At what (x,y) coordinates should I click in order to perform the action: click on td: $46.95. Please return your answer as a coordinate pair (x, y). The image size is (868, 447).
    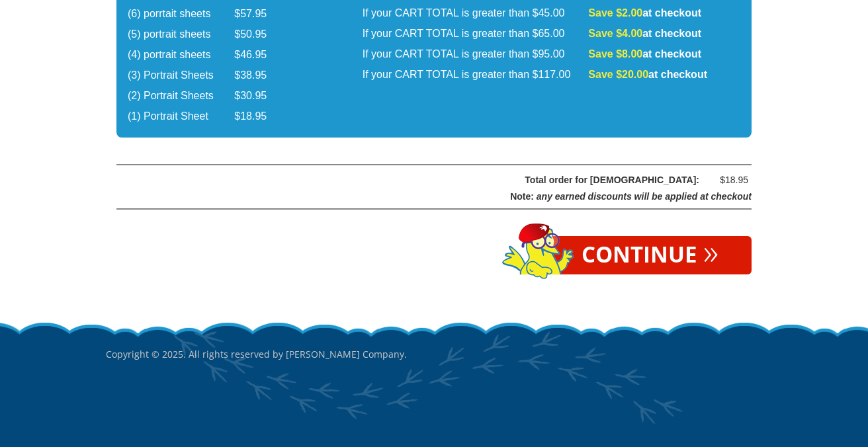
    Looking at the image, I should click on (259, 55).